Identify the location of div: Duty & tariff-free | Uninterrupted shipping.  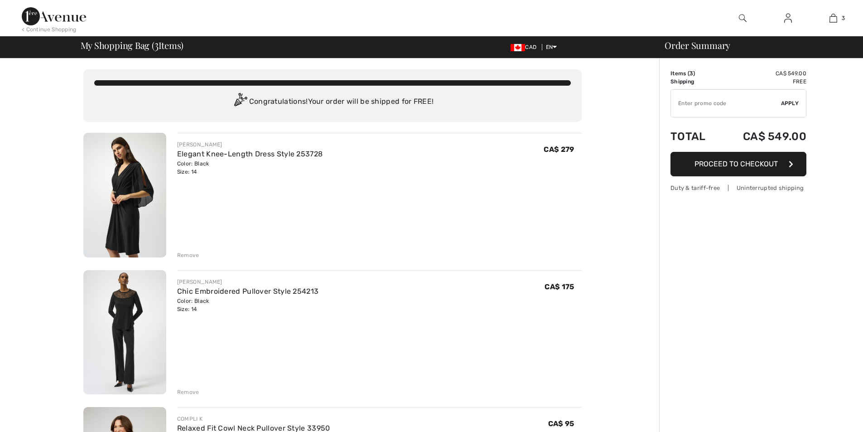
(739, 188).